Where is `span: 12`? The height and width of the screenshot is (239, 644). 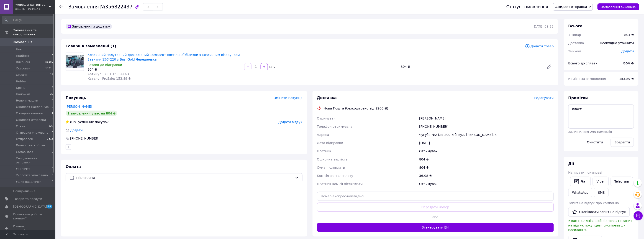 span: 12 is located at coordinates (52, 75).